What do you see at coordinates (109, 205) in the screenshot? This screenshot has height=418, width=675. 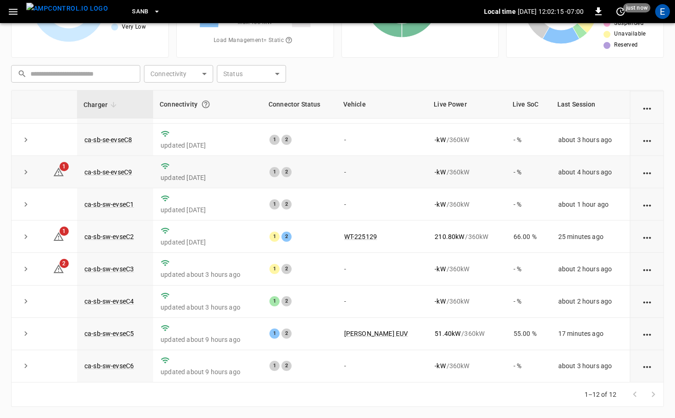 I see `a: ca-sb-sw-evseC1` at bounding box center [109, 205].